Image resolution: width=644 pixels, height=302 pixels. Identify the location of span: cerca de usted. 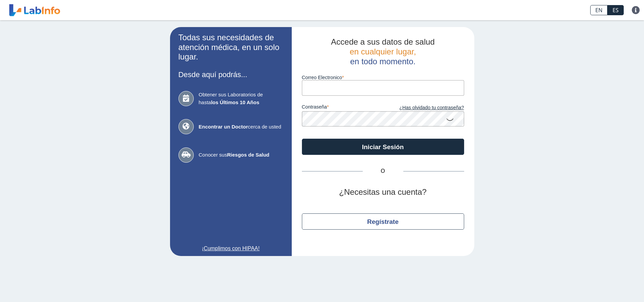
(241, 127).